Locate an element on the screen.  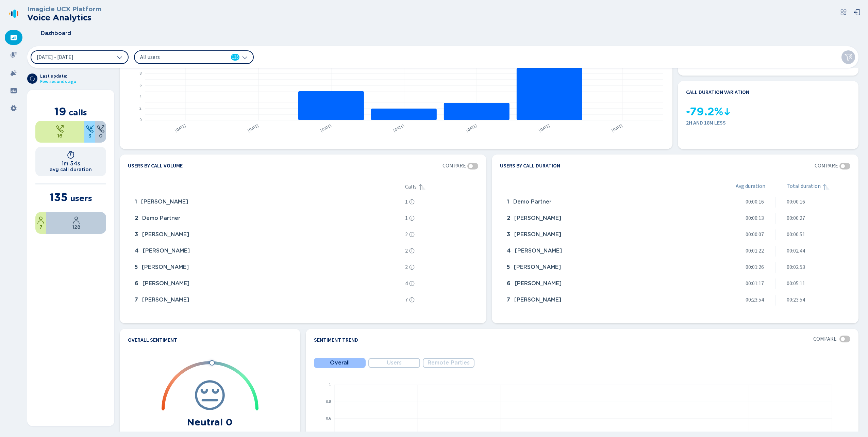
div: Groups is located at coordinates (13, 91).